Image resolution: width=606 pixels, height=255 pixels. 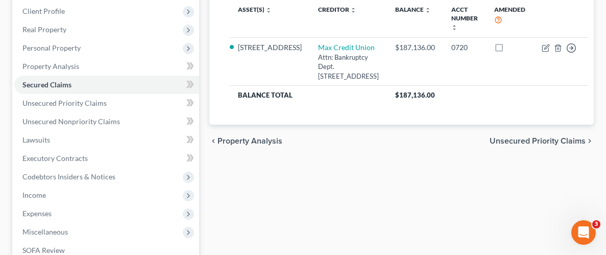 What do you see at coordinates (541, 141) in the screenshot?
I see `button: Unsecured Priority Claims chevron_right` at bounding box center [541, 141].